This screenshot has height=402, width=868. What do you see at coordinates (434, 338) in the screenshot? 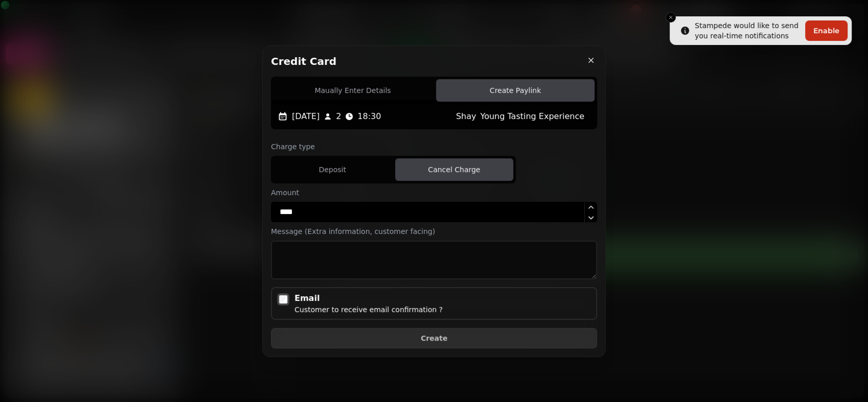
I see `button: Create` at bounding box center [434, 338].